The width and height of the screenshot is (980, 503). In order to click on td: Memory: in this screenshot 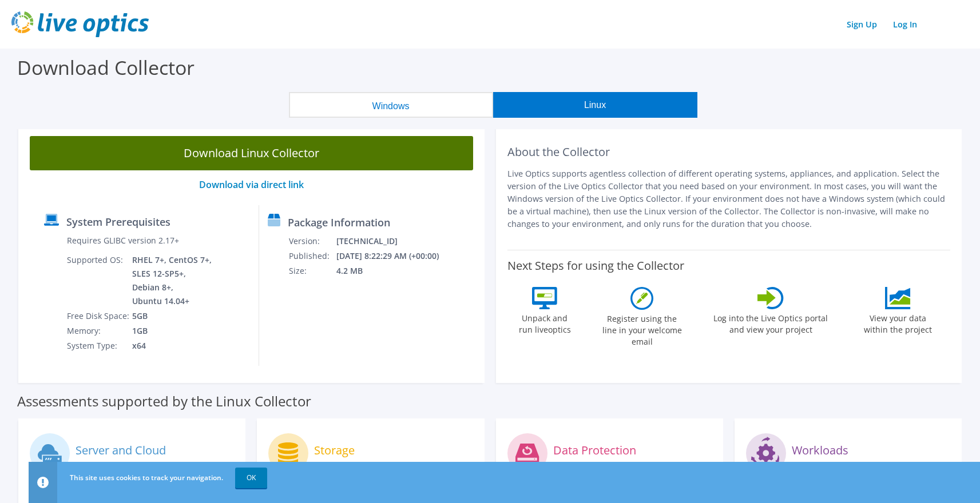, I will do `click(99, 331)`.